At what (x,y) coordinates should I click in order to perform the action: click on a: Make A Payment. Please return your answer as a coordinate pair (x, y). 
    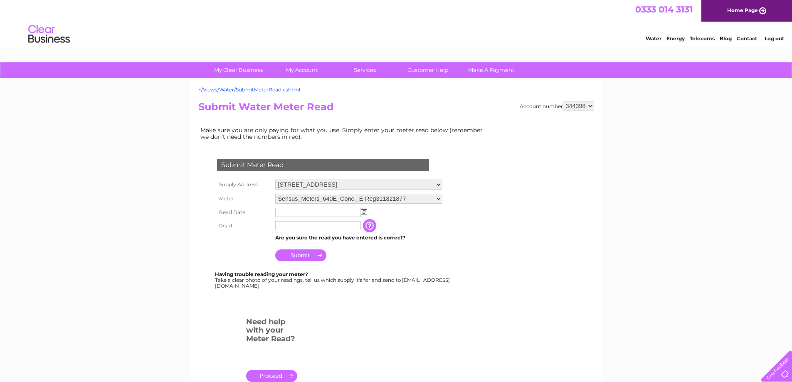
    Looking at the image, I should click on (491, 70).